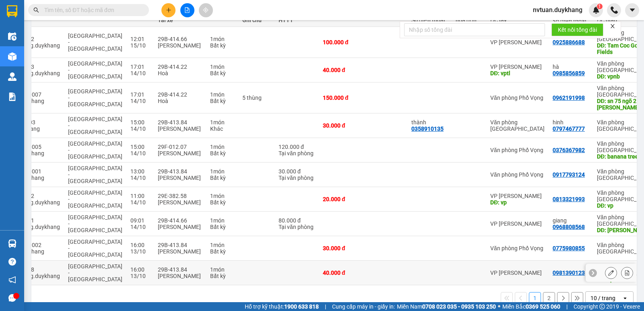 Image resolution: width=644 pixels, height=311 pixels. I want to click on img: phone-icon, so click(614, 10).